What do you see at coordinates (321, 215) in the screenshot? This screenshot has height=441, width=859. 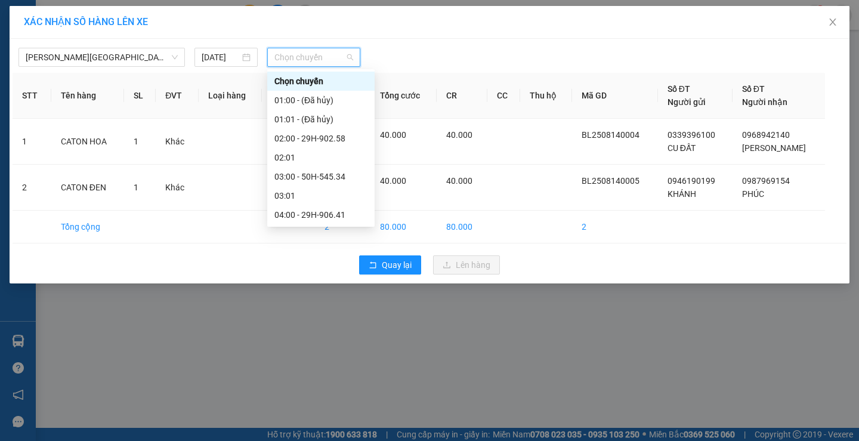 I see `div: 04:00 - 29H-906.41` at bounding box center [321, 215].